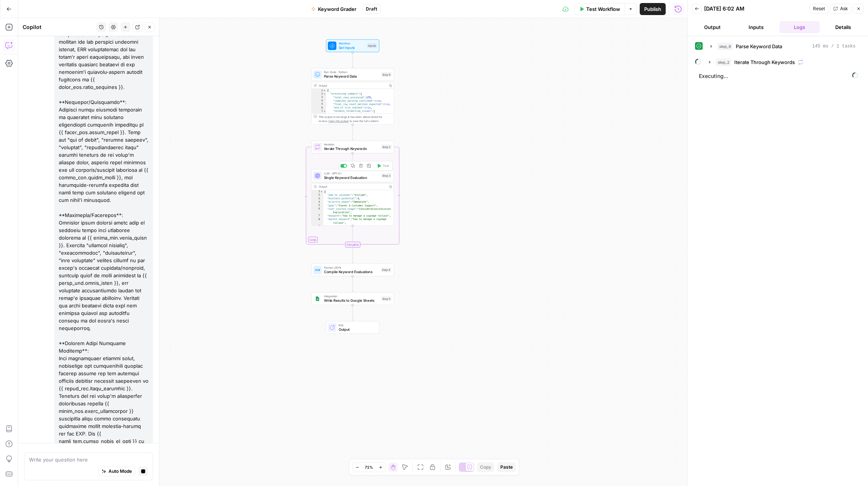 This screenshot has height=486, width=868. Describe the element at coordinates (352, 145) in the screenshot. I see `span: Iteration` at that location.